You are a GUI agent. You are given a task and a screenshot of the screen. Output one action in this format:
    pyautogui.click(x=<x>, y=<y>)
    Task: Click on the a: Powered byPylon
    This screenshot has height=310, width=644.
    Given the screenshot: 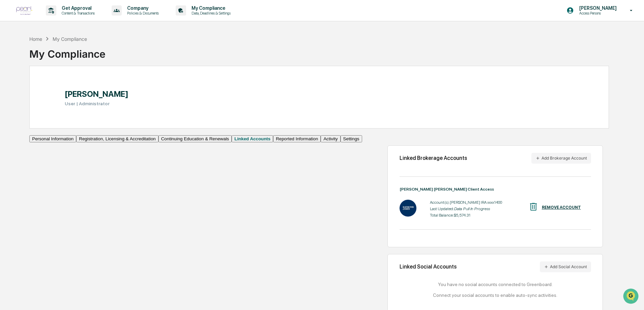 What is the action you would take?
    pyautogui.click(x=64, y=117)
    